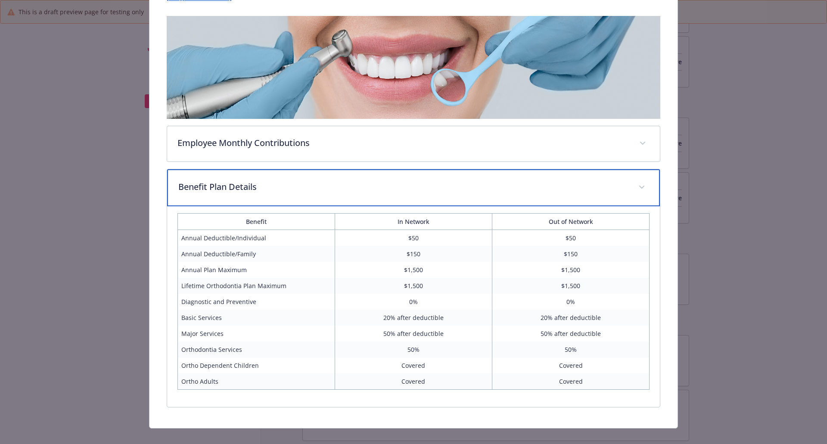 The width and height of the screenshot is (827, 444). What do you see at coordinates (256, 301) in the screenshot?
I see `td: Diagnostic and Preventive` at bounding box center [256, 301].